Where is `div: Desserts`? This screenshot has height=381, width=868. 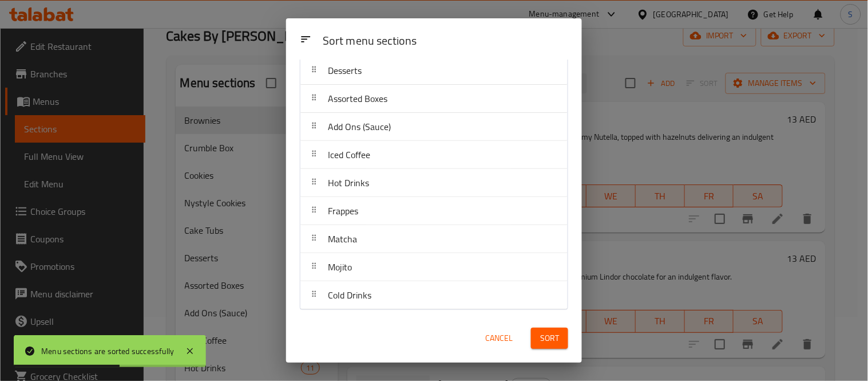
div: Desserts is located at coordinates (434, 70).